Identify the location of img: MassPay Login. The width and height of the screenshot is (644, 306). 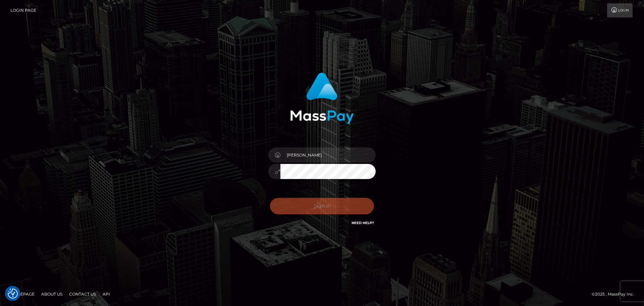
(322, 98).